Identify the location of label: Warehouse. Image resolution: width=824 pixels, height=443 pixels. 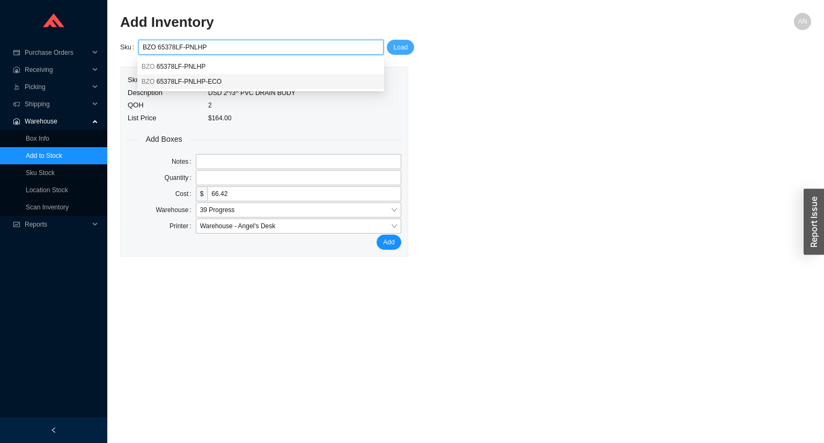
(175, 210).